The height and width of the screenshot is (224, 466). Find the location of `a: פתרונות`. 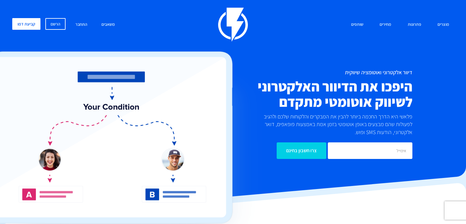

a: פתרונות is located at coordinates (414, 25).